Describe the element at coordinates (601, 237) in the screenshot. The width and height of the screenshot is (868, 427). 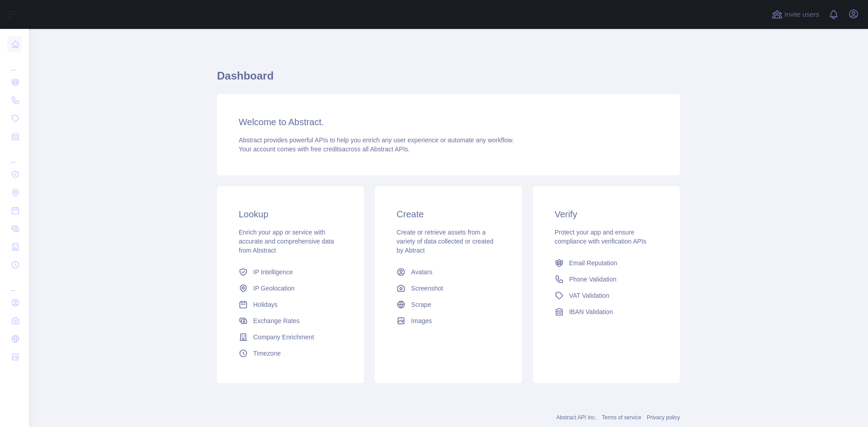
I see `span: Protect your app and ensure compliance with verification APIs` at that location.